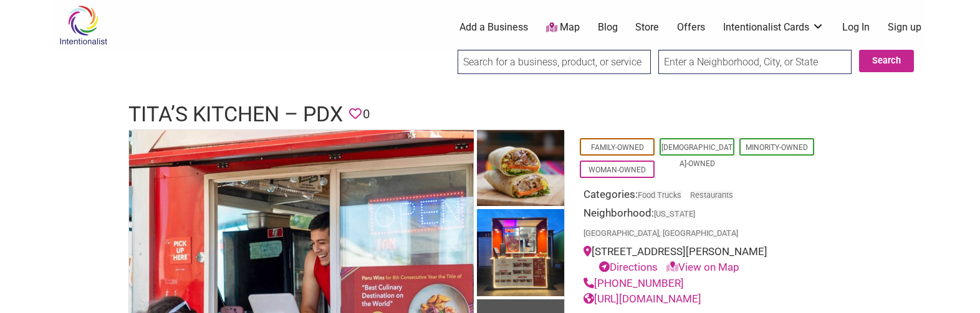 The height and width of the screenshot is (313, 980). Describe the element at coordinates (690, 28) in the screenshot. I see `a: Offers` at that location.